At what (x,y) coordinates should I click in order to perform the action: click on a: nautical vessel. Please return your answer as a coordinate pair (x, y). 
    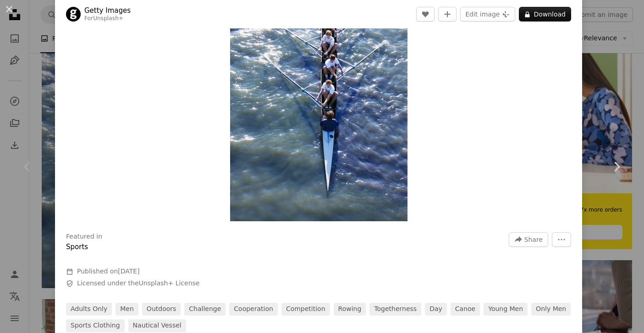
    Looking at the image, I should click on (157, 326).